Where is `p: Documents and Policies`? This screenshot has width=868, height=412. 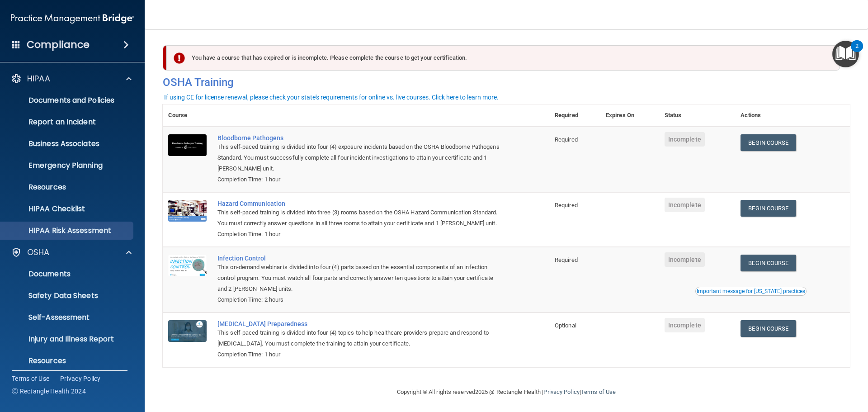
p: Documents and Policies is located at coordinates (68, 100).